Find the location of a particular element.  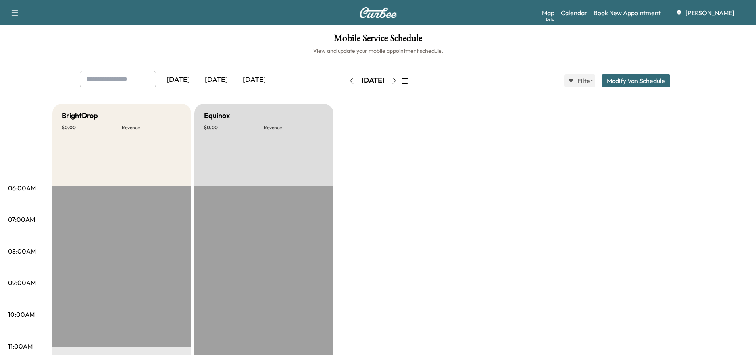

p: 11:00AM is located at coordinates (20, 346).